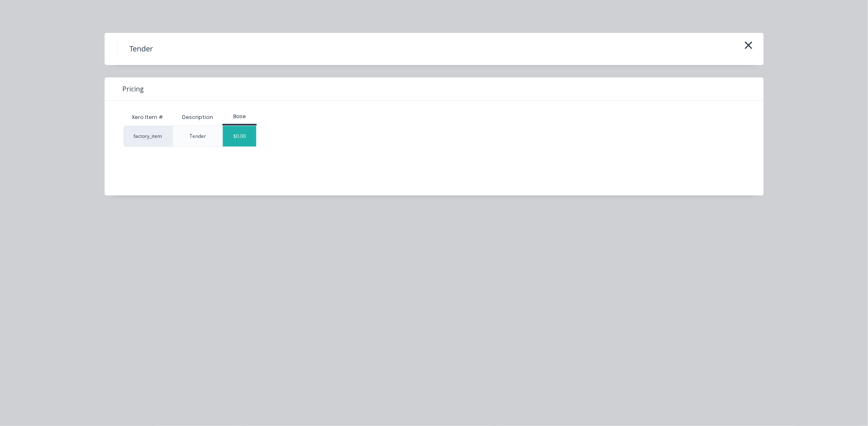 The width and height of the screenshot is (868, 426). I want to click on div: Base, so click(240, 117).